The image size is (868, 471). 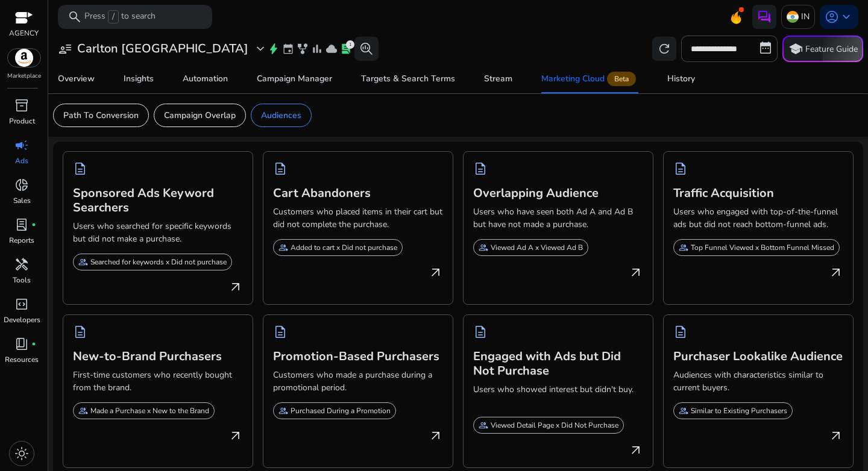 I want to click on p: Searched for keywords x Did not purchase, so click(x=158, y=262).